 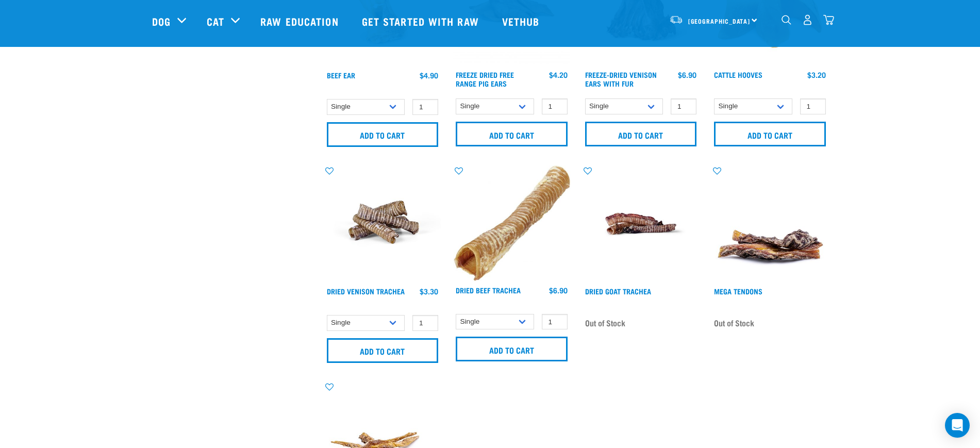 I want to click on a: Dried Goat Trachea, so click(x=618, y=291).